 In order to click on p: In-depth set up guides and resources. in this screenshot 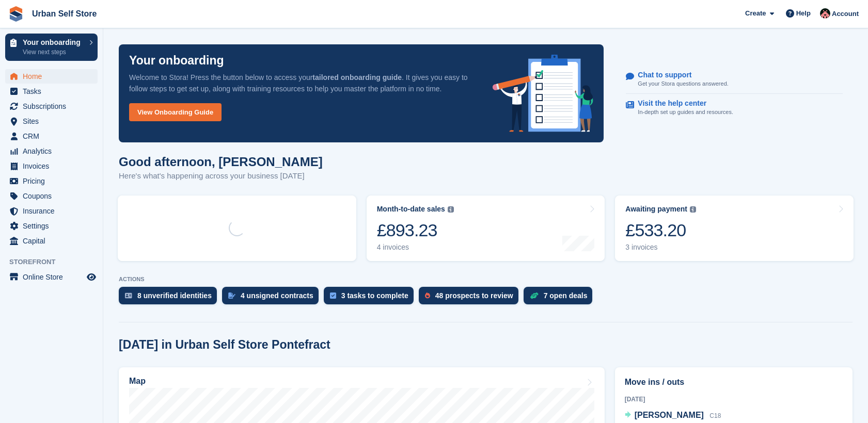, I will do `click(686, 112)`.